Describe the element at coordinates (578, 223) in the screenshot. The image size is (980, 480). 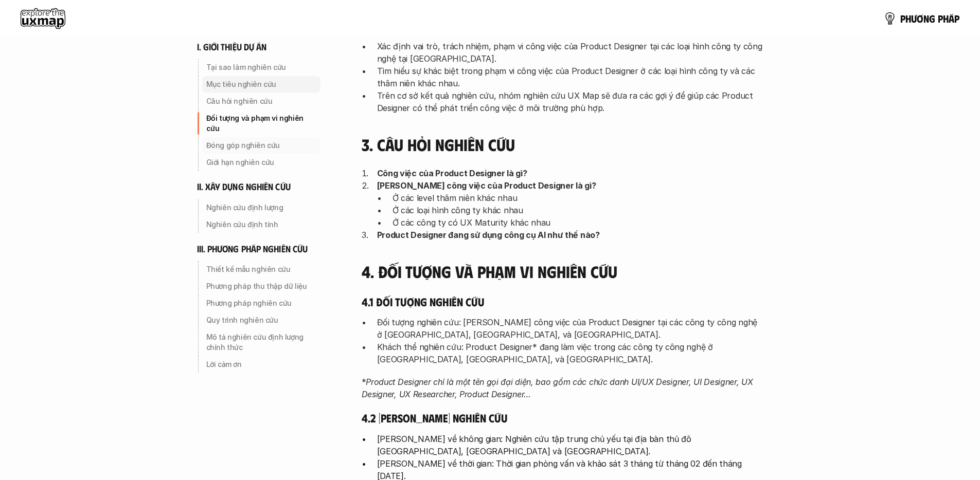
I see `p: Ở các công ty có UX Maturity khác nhau` at that location.